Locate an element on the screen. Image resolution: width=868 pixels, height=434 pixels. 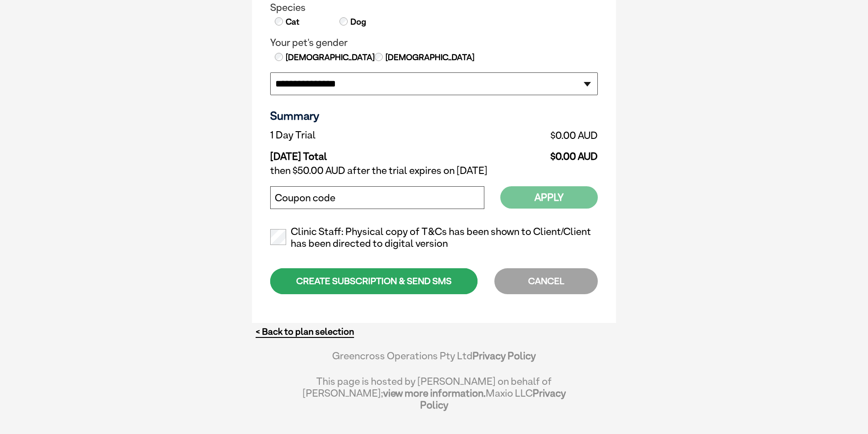
label: Clinic Staff: Physical copy of T&Cs has been shown to Client/Client has been directed to digital ... is located at coordinates (434, 238).